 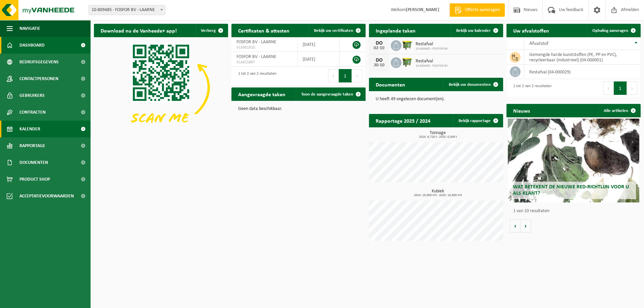 I want to click on a: Ophaling aanvragen, so click(x=614, y=30).